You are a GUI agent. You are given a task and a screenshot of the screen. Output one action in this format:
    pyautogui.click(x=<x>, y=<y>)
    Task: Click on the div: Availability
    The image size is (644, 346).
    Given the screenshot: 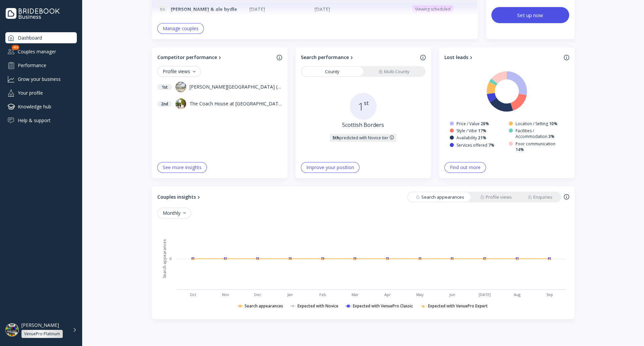 What is the action you would take?
    pyautogui.click(x=471, y=137)
    